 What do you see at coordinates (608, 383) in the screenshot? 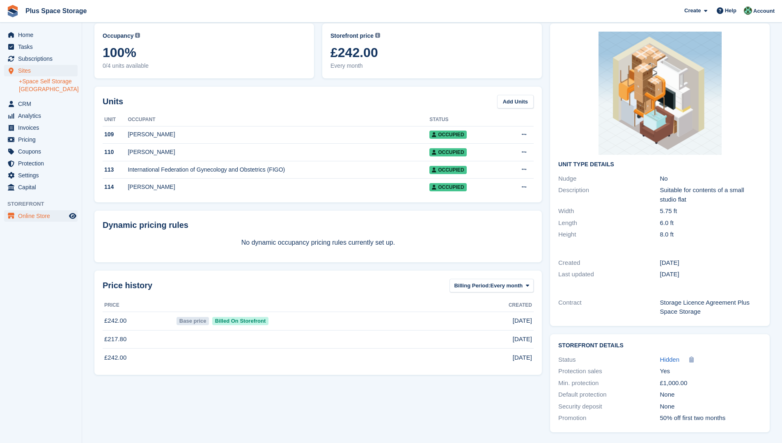
I see `div: Min. protection` at bounding box center [608, 383].